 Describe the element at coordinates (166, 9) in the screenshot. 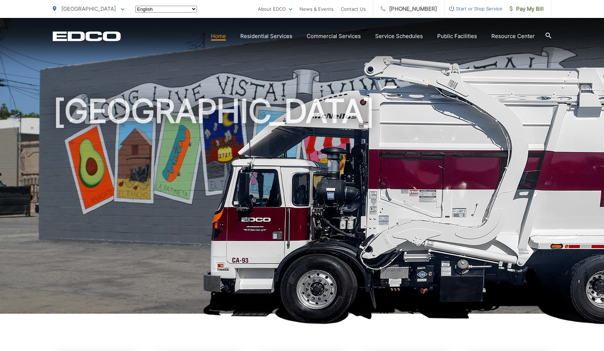

I see `select: Select a language` at that location.